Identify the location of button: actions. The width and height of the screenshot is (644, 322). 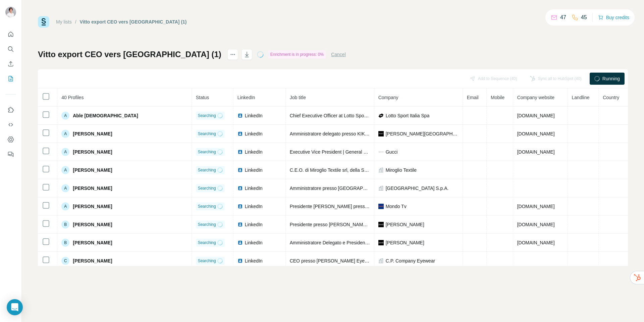
(233, 54).